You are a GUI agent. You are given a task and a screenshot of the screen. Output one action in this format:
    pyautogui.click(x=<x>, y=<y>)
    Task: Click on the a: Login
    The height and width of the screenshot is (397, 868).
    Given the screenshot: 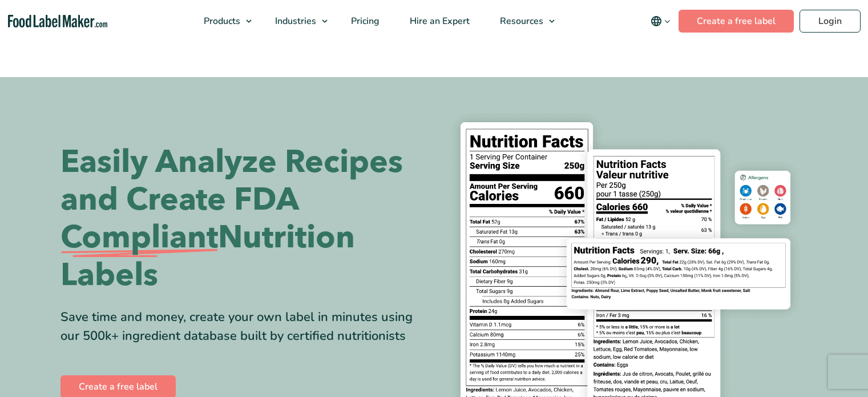 What is the action you would take?
    pyautogui.click(x=829, y=21)
    